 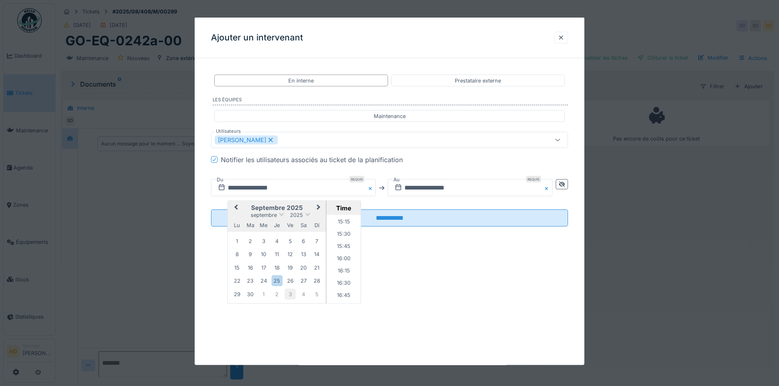 What do you see at coordinates (343, 235) in the screenshot?
I see `li: 15:30` at bounding box center [343, 235].